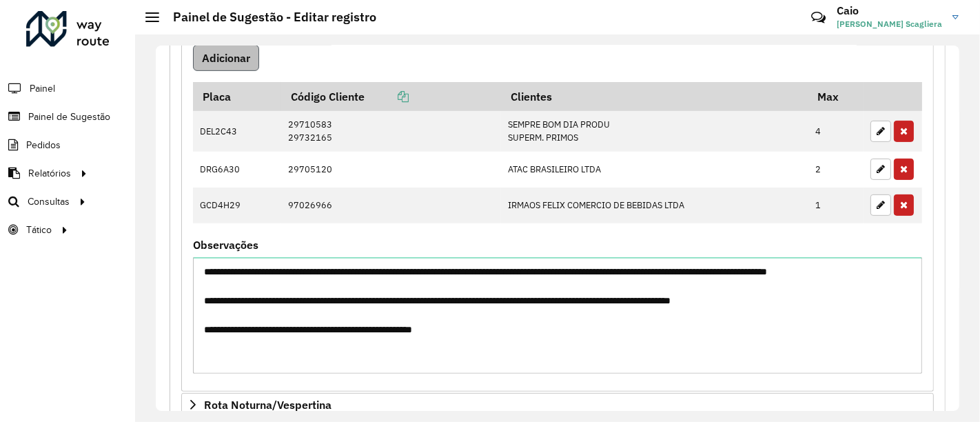 The width and height of the screenshot is (980, 422). Describe the element at coordinates (39, 230) in the screenshot. I see `span: Tático` at that location.